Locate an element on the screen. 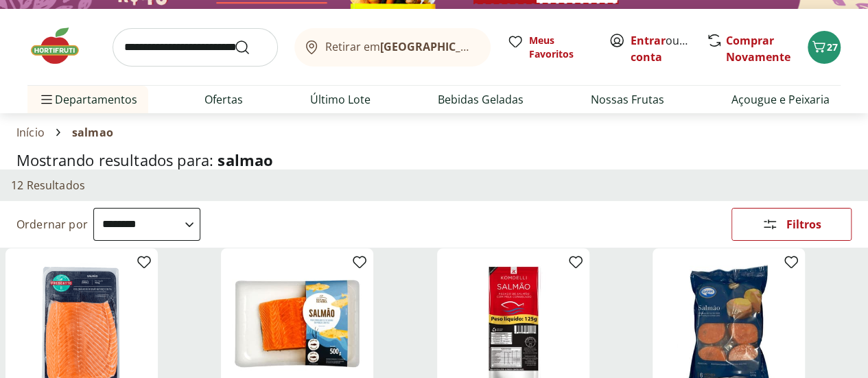 This screenshot has width=868, height=378. h1: Mostrando resultados para: is located at coordinates (434, 160).